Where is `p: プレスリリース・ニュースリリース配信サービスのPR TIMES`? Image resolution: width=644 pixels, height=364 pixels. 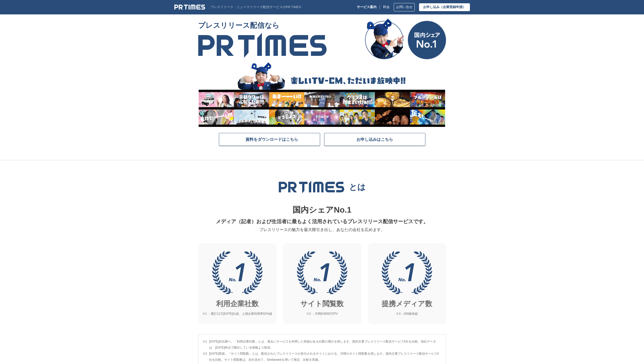 p: プレスリリース・ニュースリリース配信サービスのPR TIMES is located at coordinates (255, 7).